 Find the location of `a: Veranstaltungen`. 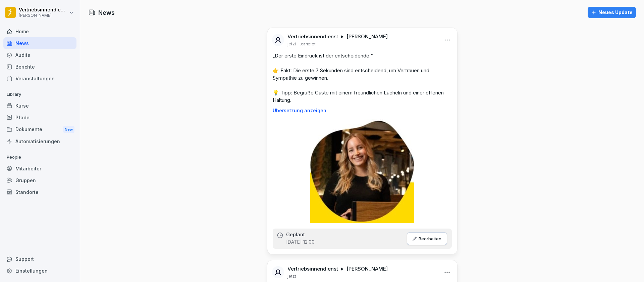

a: Veranstaltungen is located at coordinates (40, 78).